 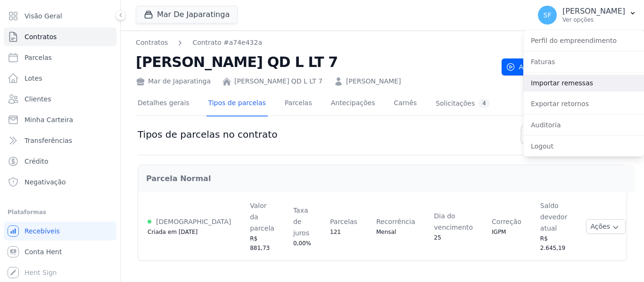 What do you see at coordinates (302, 221) in the screenshot?
I see `span: Taxa de juros` at bounding box center [302, 221].